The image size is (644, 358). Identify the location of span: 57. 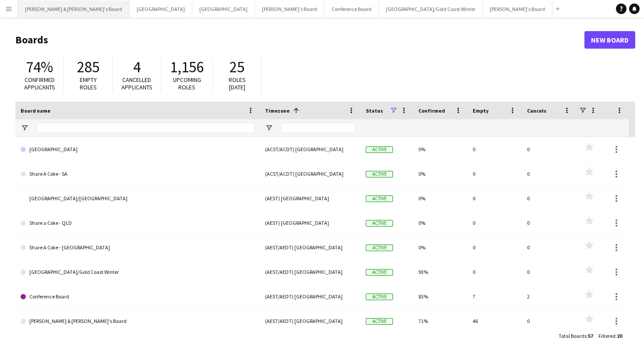
(590, 336).